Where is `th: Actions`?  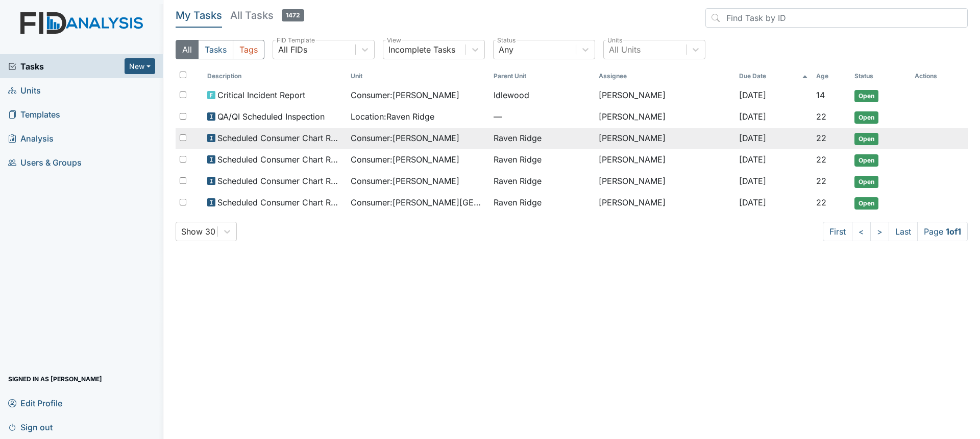 th: Actions is located at coordinates (936, 76).